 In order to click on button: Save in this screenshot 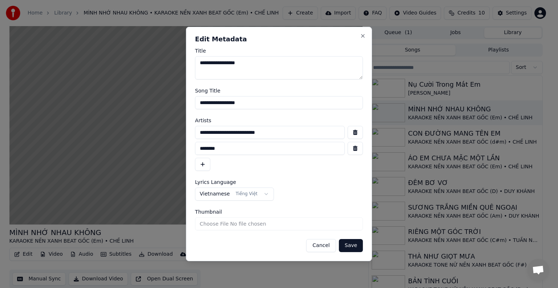, I will do `click(351, 246)`.